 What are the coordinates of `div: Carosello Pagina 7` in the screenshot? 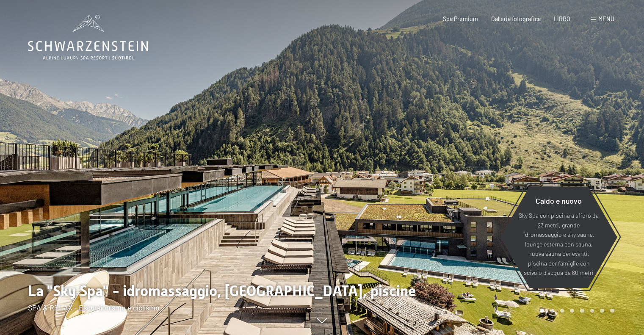 It's located at (602, 312).